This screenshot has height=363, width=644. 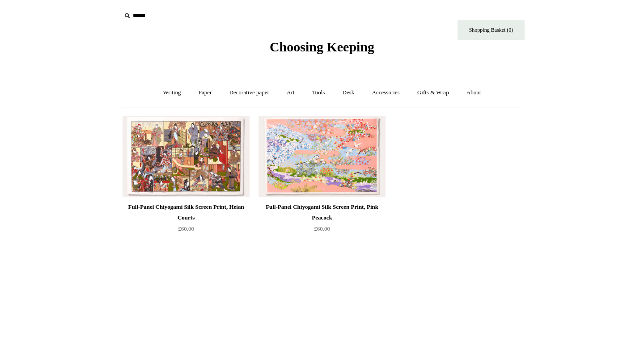 What do you see at coordinates (186, 213) in the screenshot?
I see `div: Full-Panel Chiyogami Silk Screen Print, Heian Courts` at bounding box center [186, 213].